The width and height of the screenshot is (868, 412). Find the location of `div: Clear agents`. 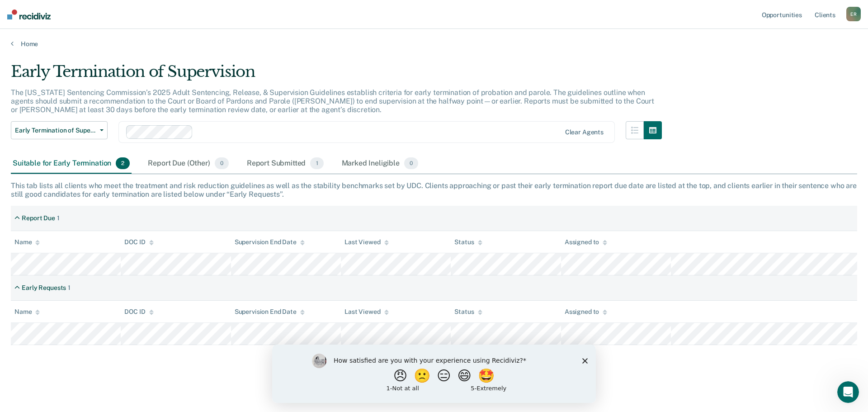

div: Clear agents is located at coordinates (584, 132).